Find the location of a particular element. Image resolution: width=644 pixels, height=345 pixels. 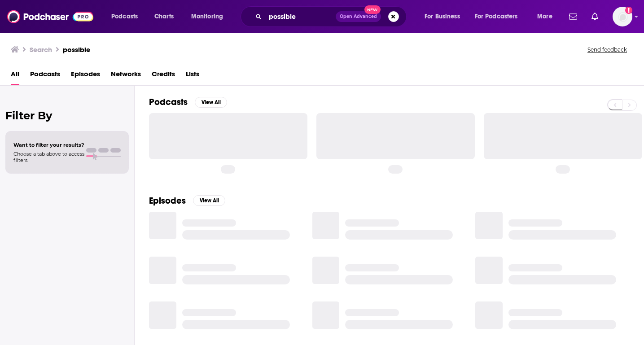

input: Search podcasts, credits, & more... is located at coordinates (300, 17).